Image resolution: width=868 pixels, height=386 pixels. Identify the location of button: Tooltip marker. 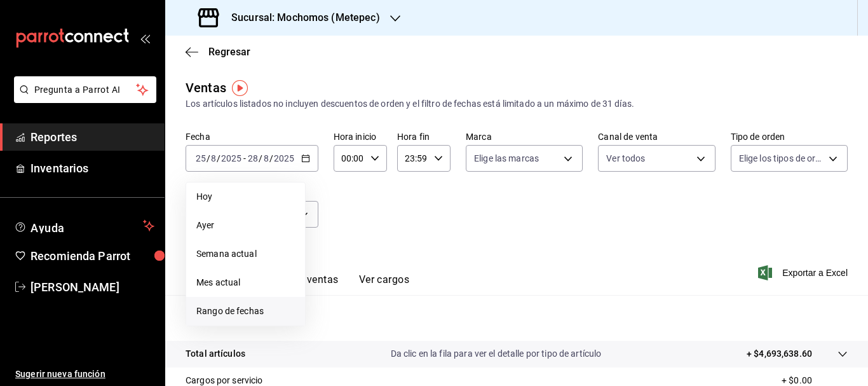
(240, 87).